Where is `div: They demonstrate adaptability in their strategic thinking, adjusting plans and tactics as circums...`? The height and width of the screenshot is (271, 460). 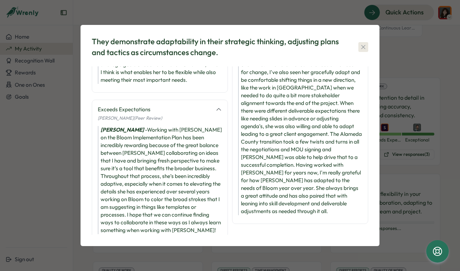
div: They demonstrate adaptability in their strategic thinking, adjusting plans and tactics as circums... is located at coordinates (216, 47).